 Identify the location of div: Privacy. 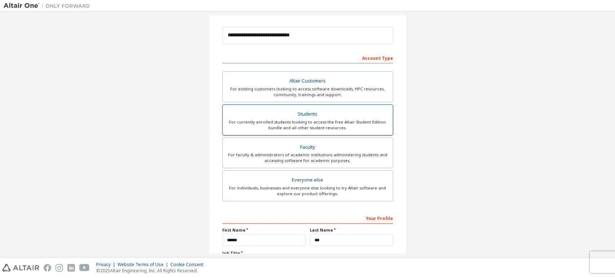
(107, 265).